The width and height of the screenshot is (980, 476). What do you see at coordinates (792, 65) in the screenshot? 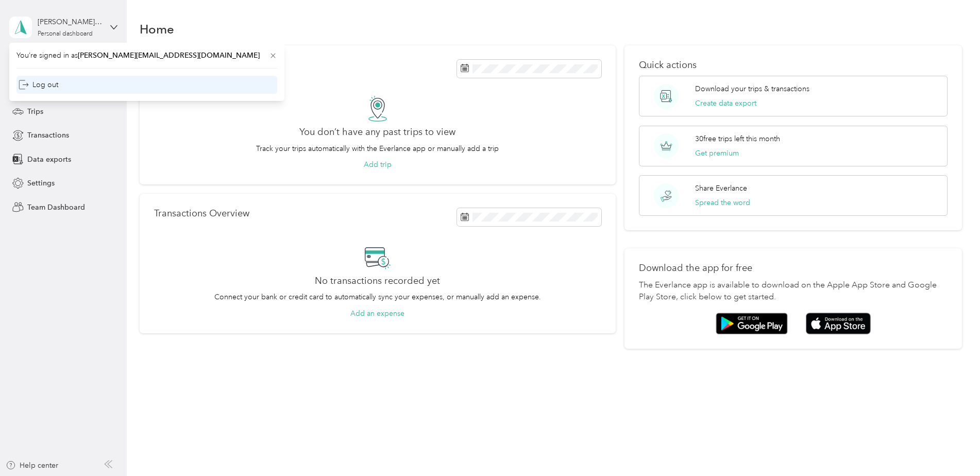
I see `p: Quick actions` at bounding box center [792, 65].